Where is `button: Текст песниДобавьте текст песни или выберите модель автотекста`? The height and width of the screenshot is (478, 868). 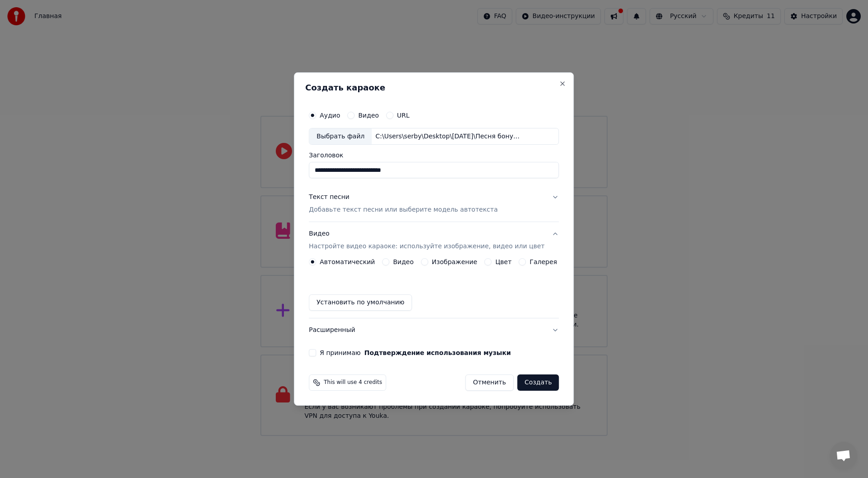
button: Текст песниДобавьте текст песни или выберите модель автотекста is located at coordinates (433, 204).